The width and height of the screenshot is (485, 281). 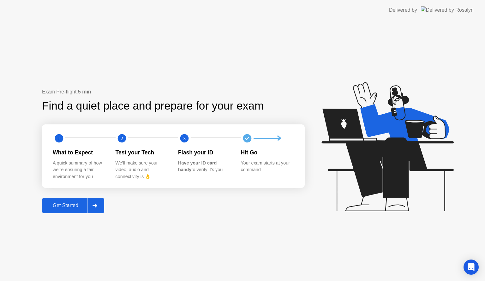 What do you see at coordinates (204, 166) in the screenshot?
I see `div: to verify it’s you` at bounding box center [204, 166].